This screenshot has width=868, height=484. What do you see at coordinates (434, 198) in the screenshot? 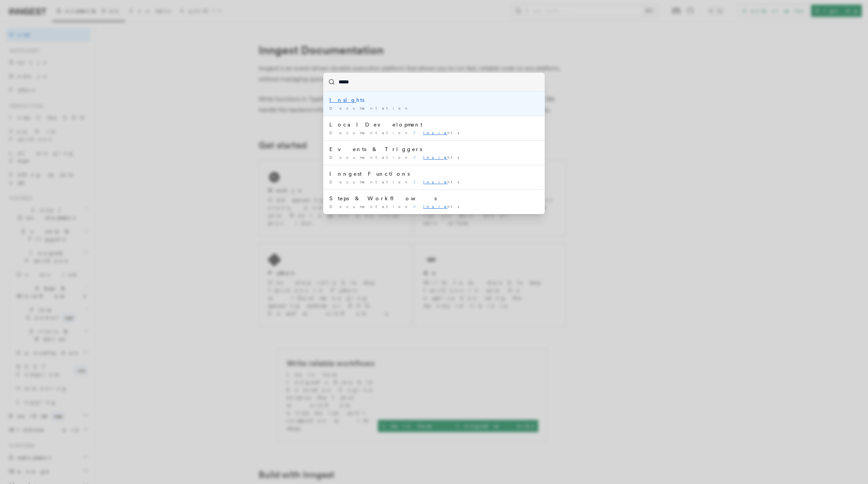
I see `div: Steps & Workflows` at bounding box center [434, 198].